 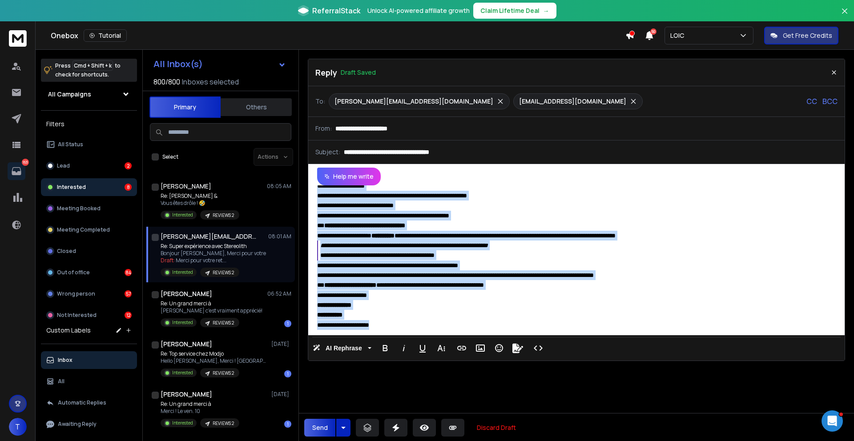 I want to click on p: Subject:, so click(x=328, y=152).